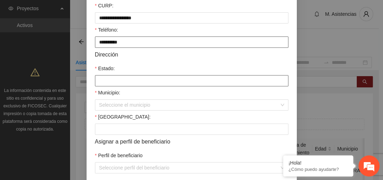  I want to click on p: ¿Cómo puedo ayudarte?, so click(319, 169).